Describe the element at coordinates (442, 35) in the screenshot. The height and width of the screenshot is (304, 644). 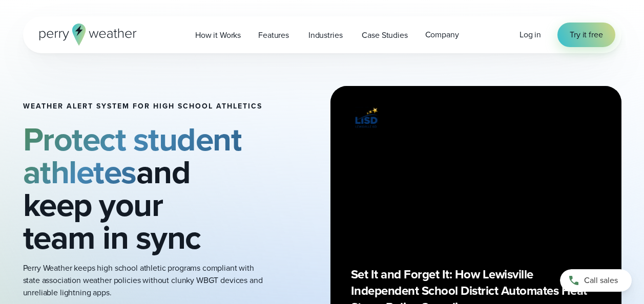
I see `span: Company` at that location.